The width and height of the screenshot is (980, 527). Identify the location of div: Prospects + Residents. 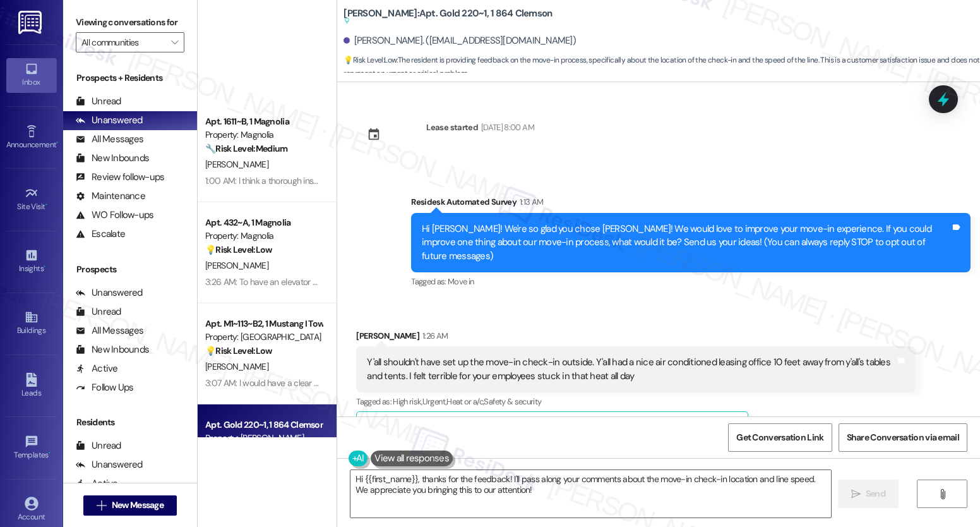
(130, 78).